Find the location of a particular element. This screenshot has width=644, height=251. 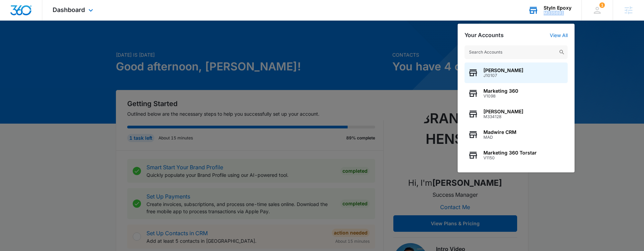

button: Marketing 360V1098 is located at coordinates (516, 93).